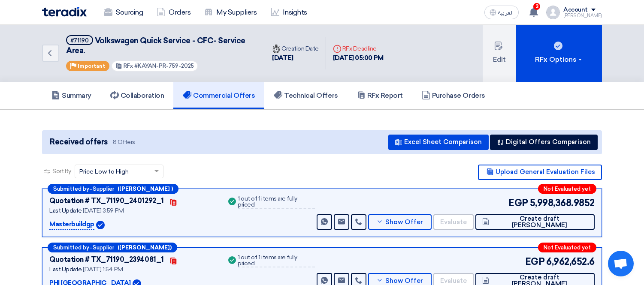 Image resolution: width=644 pixels, height=285 pixels. What do you see at coordinates (92, 66) in the screenshot?
I see `span: Important` at bounding box center [92, 66].